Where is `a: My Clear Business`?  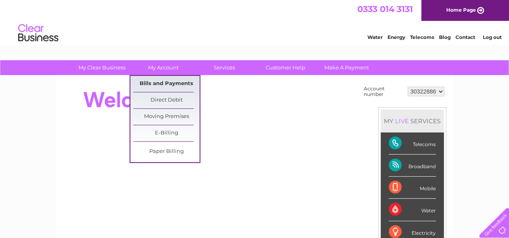 a: My Clear Business is located at coordinates (102, 68).